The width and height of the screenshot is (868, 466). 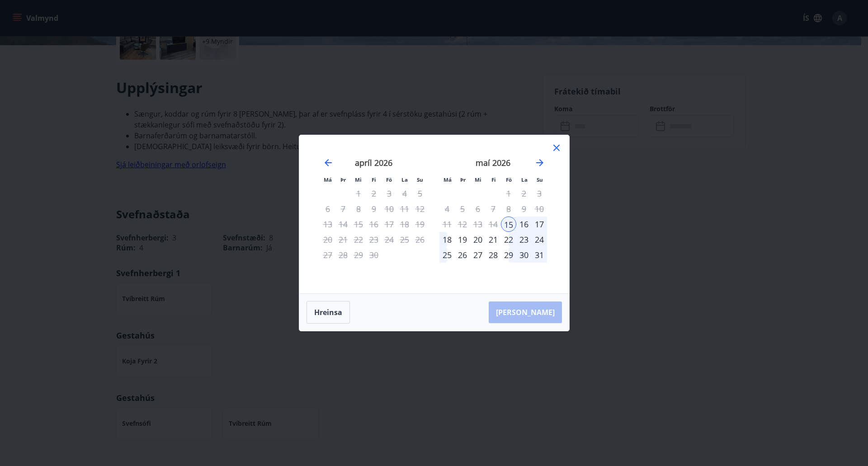 What do you see at coordinates (374, 209) in the screenshot?
I see `td: Not available. fimmtudagur, 9. apríl 2026` at bounding box center [374, 209].